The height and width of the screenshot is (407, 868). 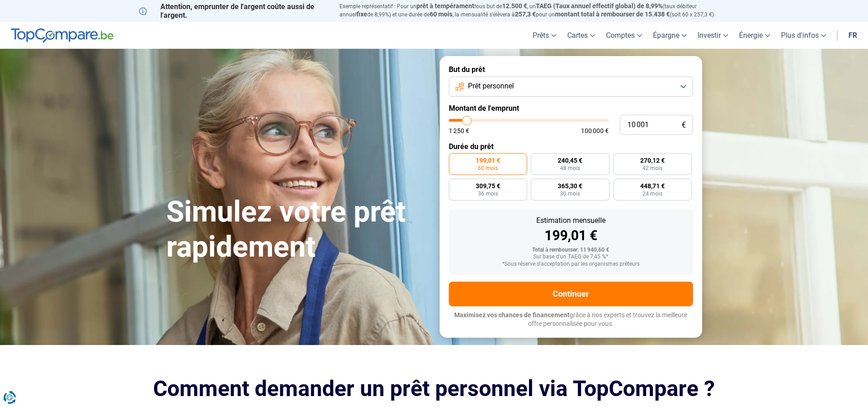 I want to click on span: 24 mois, so click(x=652, y=194).